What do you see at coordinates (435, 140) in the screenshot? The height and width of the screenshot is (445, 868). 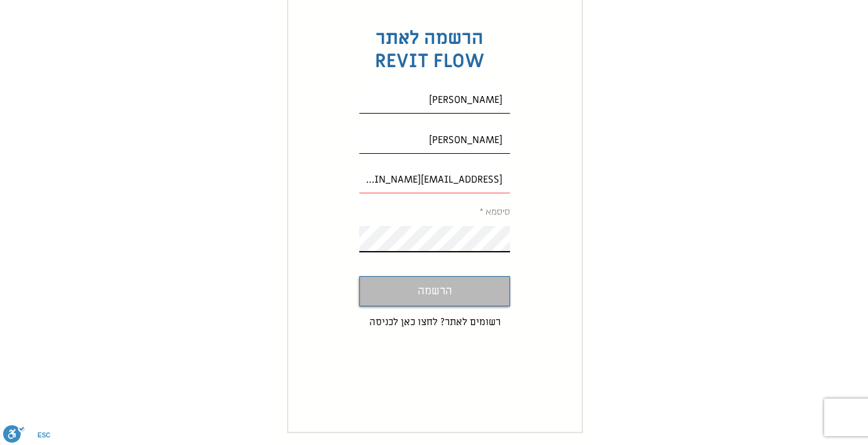 I see `input: שם משפחה` at bounding box center [435, 140].